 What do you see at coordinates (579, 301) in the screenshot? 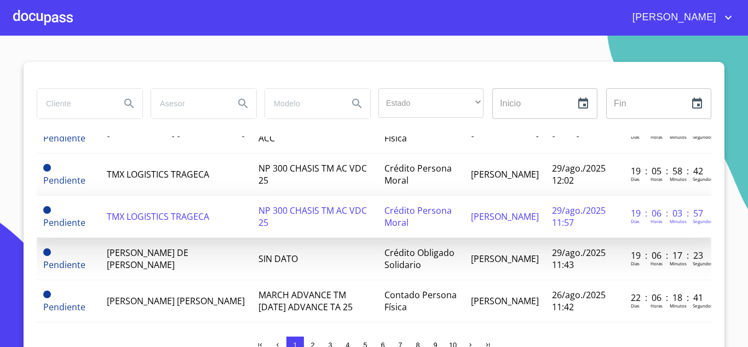
I see `span: 26/ago./2025 11:42` at bounding box center [579, 301].